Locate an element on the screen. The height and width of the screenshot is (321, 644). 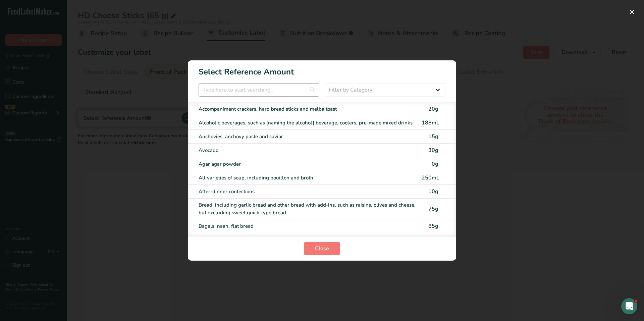
span: 85g is located at coordinates (433, 226).